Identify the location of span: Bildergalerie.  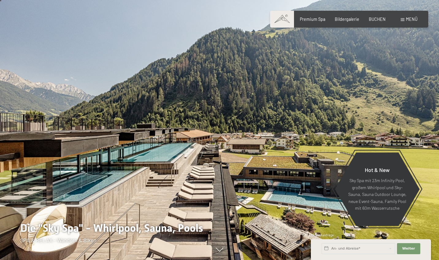
(347, 19).